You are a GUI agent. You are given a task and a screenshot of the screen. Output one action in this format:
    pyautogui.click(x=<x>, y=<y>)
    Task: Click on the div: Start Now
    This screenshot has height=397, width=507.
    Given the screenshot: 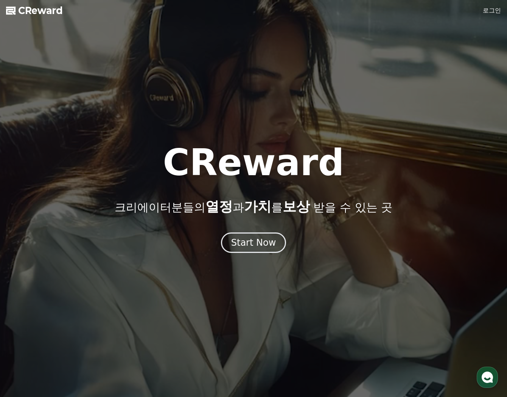 What is the action you would take?
    pyautogui.click(x=254, y=242)
    